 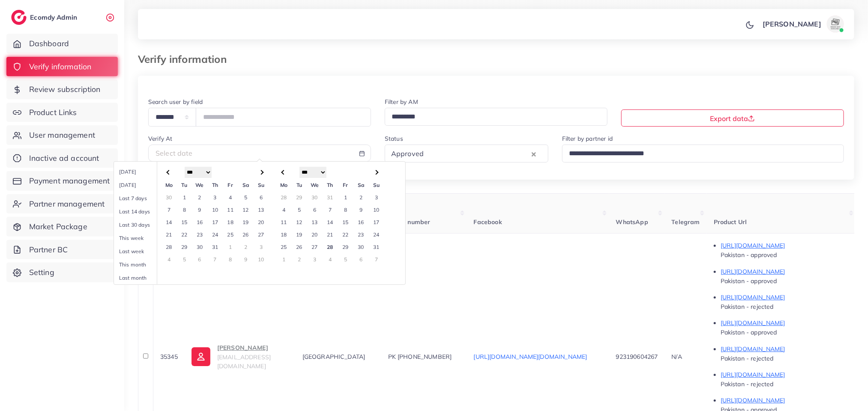 What do you see at coordinates (230, 185) in the screenshot?
I see `th: Fr` at bounding box center [230, 185].